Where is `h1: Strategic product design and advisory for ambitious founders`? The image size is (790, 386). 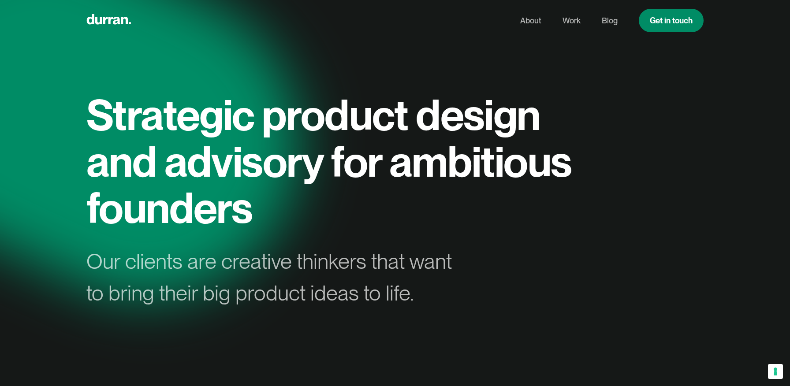
h1: Strategic product design and advisory for ambitious founders is located at coordinates (333, 161).